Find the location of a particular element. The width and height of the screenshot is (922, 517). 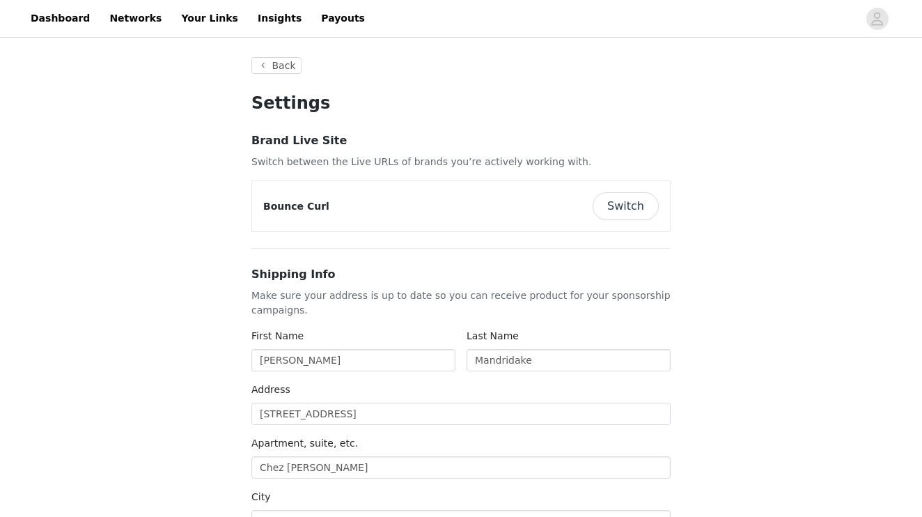

h3: Shipping Info is located at coordinates (461, 274).